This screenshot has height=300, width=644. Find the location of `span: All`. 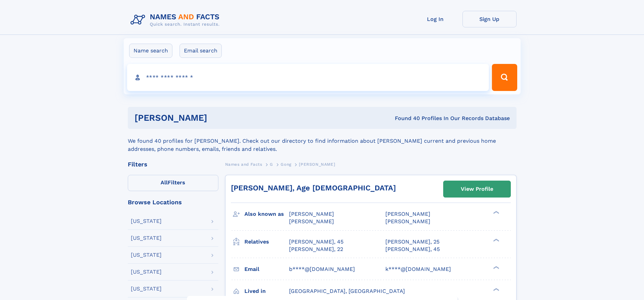

span: All is located at coordinates (164, 182).